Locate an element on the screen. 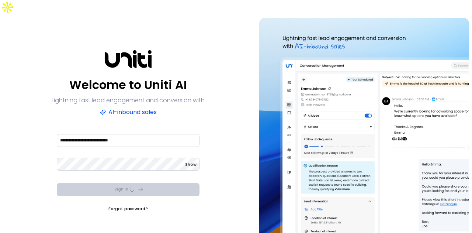  button: Show is located at coordinates (191, 164).